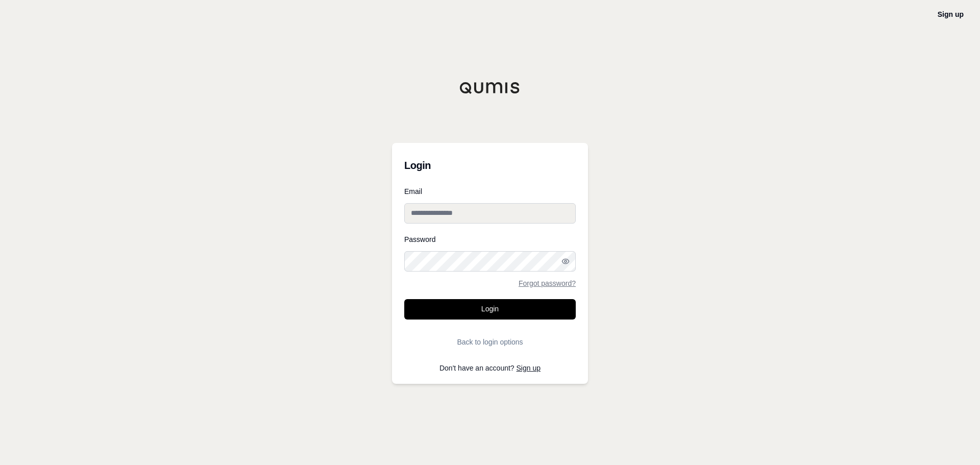 Image resolution: width=980 pixels, height=465 pixels. I want to click on label: Password, so click(490, 239).